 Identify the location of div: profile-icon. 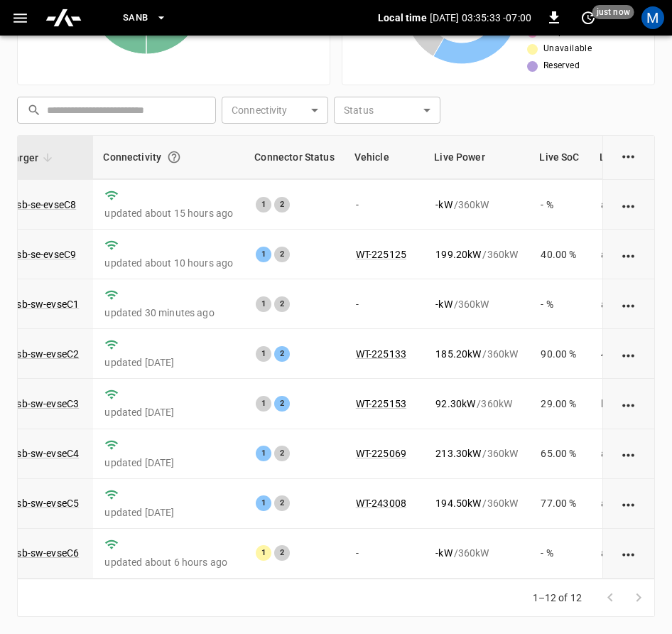
(653, 18).